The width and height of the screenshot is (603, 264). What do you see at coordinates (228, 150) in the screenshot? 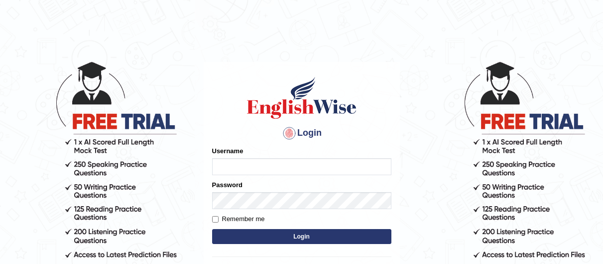
I see `label: Username` at bounding box center [228, 150].